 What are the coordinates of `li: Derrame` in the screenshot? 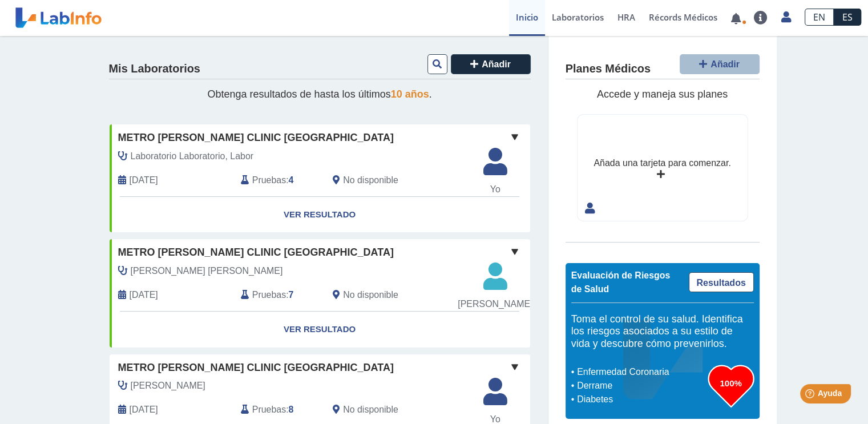 It's located at (642, 386).